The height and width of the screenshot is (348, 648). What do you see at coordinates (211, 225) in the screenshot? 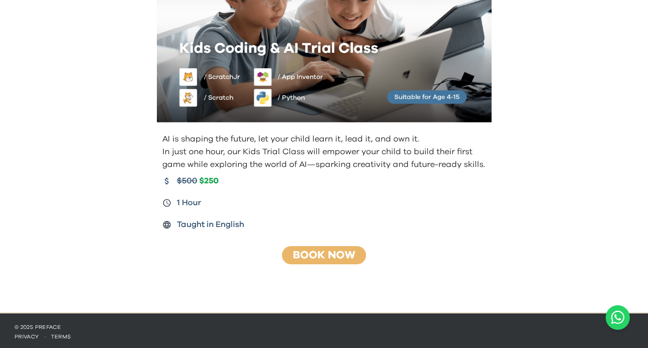
I see `span: Taught in English` at bounding box center [211, 225].